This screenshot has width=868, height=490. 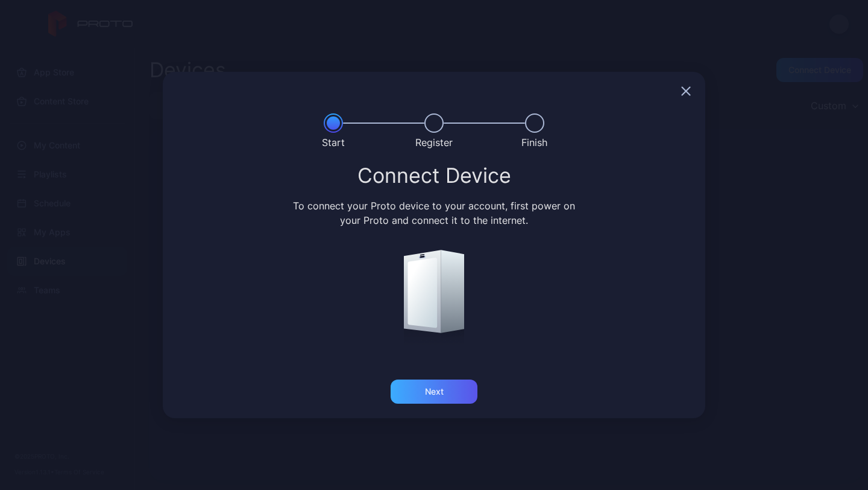 I want to click on div: To connect your Proto device to your account, first power on your Proto and connect it to the int..., so click(x=434, y=213).